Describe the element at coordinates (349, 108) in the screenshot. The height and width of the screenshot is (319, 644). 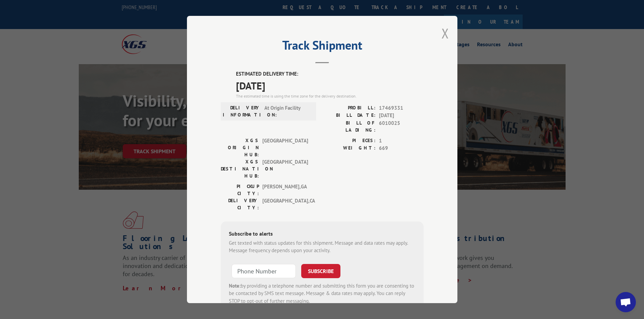
I see `label: PROBILL:` at that location.